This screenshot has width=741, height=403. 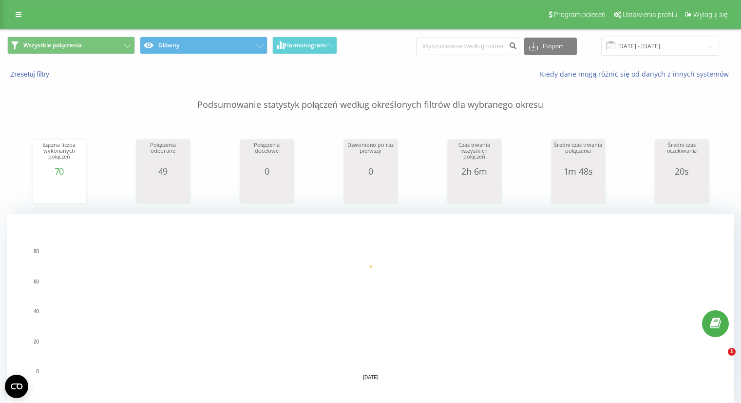 I want to click on div: Łączna liczba wykonanych połączeń, so click(x=59, y=154).